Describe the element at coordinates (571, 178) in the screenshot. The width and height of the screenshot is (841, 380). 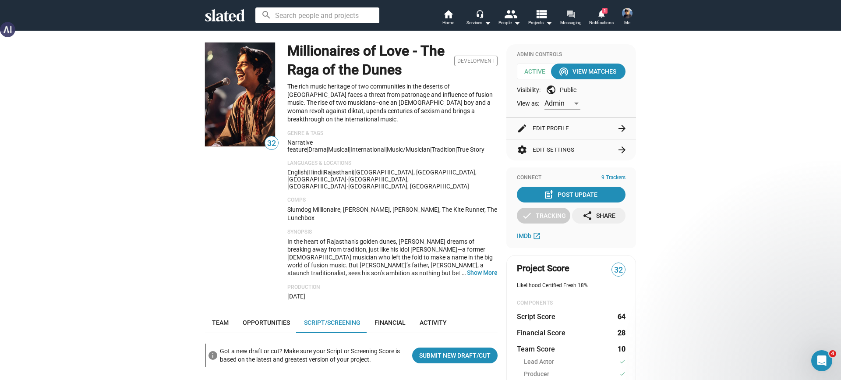
I see `div: Connect` at that location.